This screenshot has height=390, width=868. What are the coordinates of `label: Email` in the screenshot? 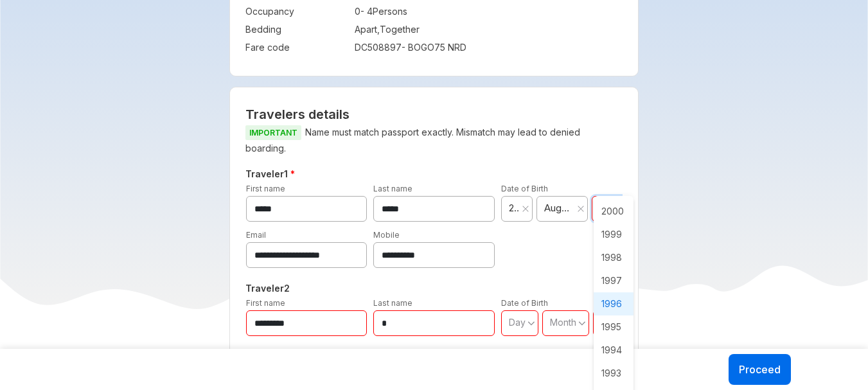 It's located at (256, 234).